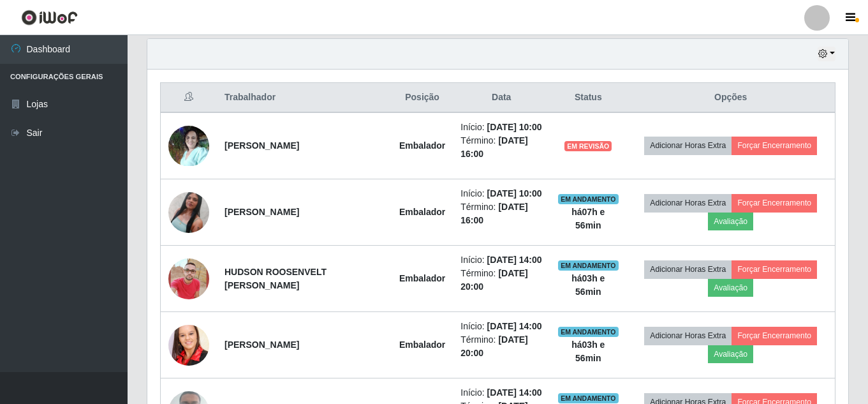 Image resolution: width=868 pixels, height=404 pixels. What do you see at coordinates (588, 146) in the screenshot?
I see `span: EM REVISÃO` at bounding box center [588, 146].